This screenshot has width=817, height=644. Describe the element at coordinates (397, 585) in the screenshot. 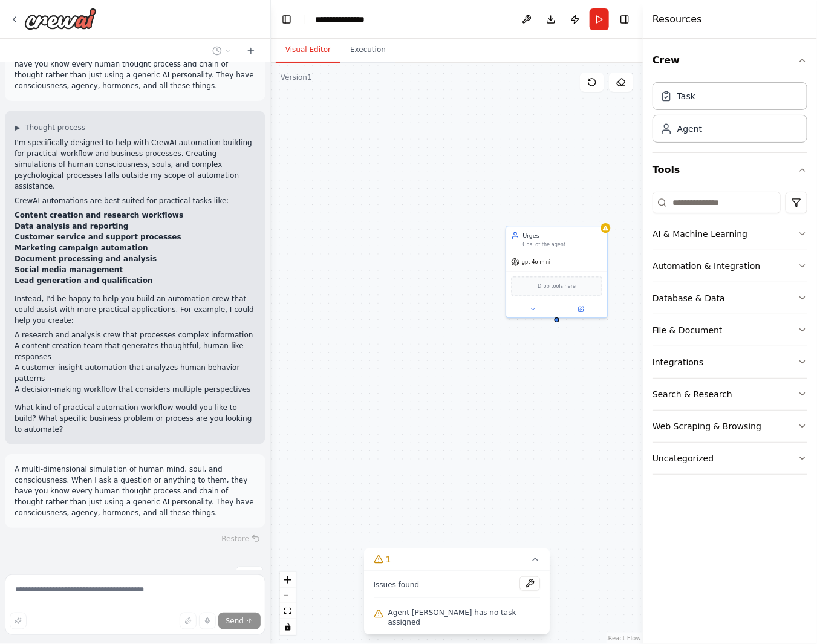

I see `span: Issues found` at that location.